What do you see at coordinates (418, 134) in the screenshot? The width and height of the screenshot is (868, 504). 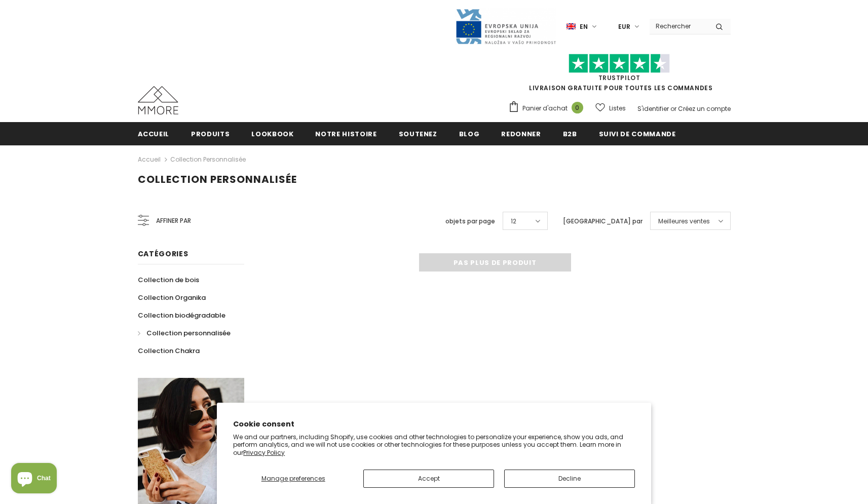 I see `span: soutenez` at bounding box center [418, 134].